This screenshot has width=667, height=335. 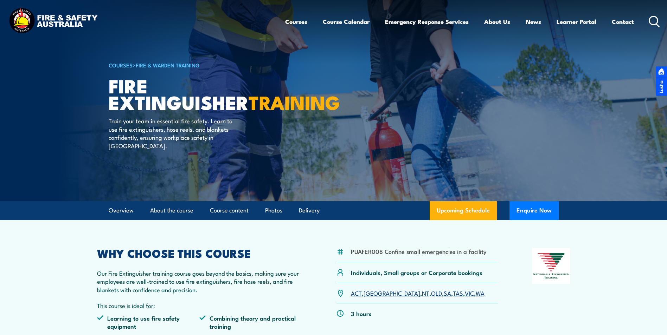 I want to click on img: Nationally Recognised Training logo., so click(x=551, y=266).